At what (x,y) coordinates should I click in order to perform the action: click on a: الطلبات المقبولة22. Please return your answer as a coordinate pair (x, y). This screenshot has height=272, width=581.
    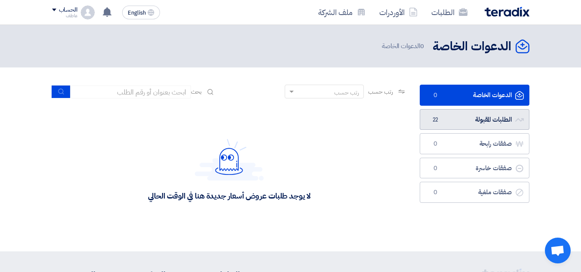
    Looking at the image, I should click on (475, 120).